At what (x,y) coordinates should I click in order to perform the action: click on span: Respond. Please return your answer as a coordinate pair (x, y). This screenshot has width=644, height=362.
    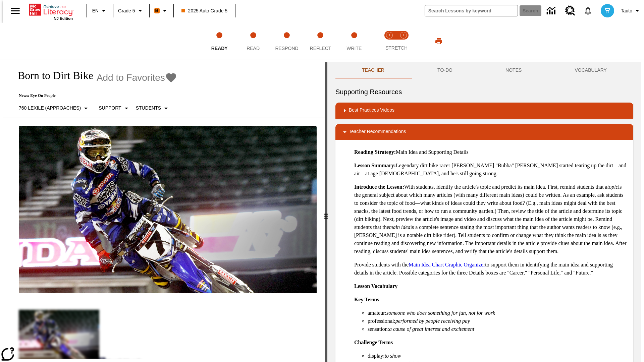
    Looking at the image, I should click on (287, 49).